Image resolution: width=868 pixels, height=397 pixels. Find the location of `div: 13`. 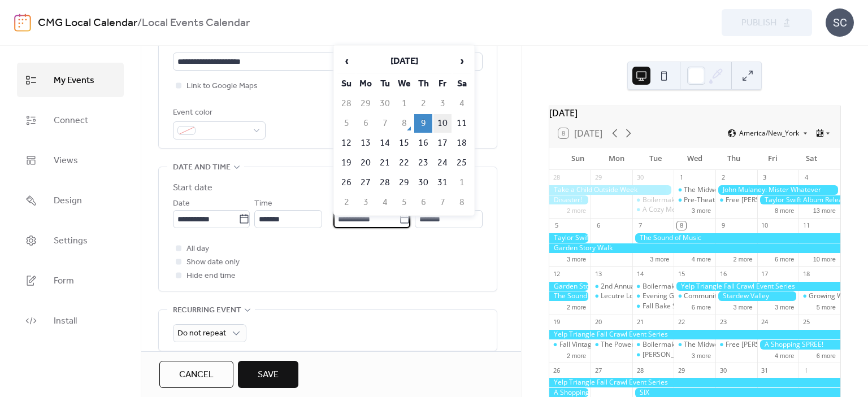

div: 13 is located at coordinates (598, 273).